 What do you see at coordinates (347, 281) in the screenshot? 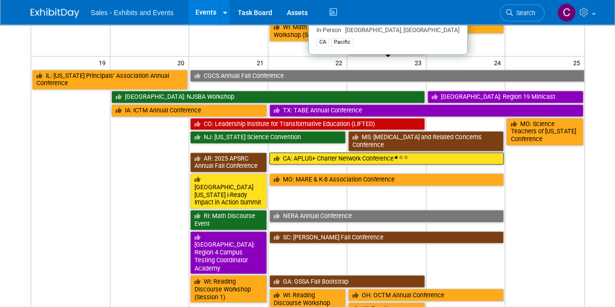
I see `a: GA: GSSA Fall Bootstrap` at bounding box center [347, 281].